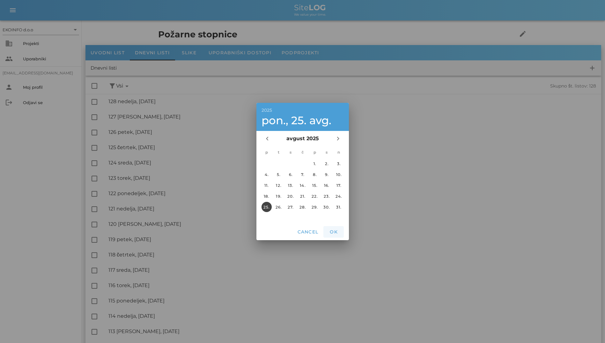 This screenshot has height=343, width=605. Describe the element at coordinates (266, 174) in the screenshot. I see `div: 4.` at that location.